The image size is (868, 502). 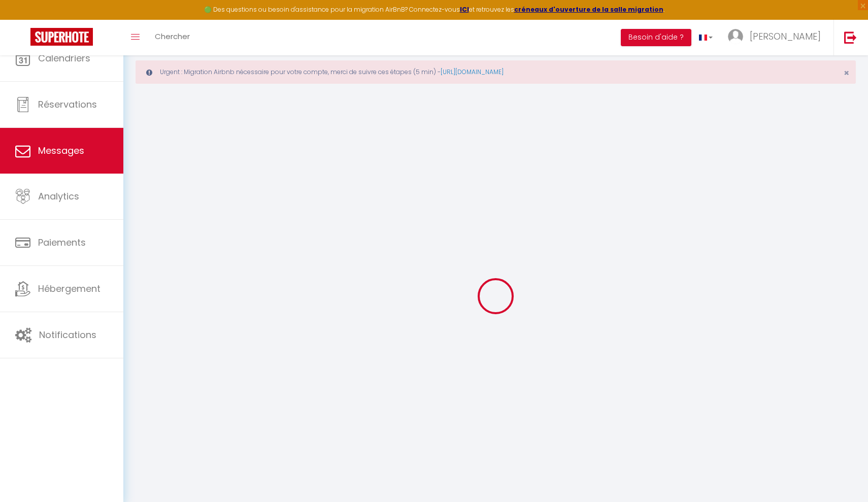 What do you see at coordinates (589, 9) in the screenshot?
I see `strong: créneaux d'ouverture de la salle migration` at bounding box center [589, 9].